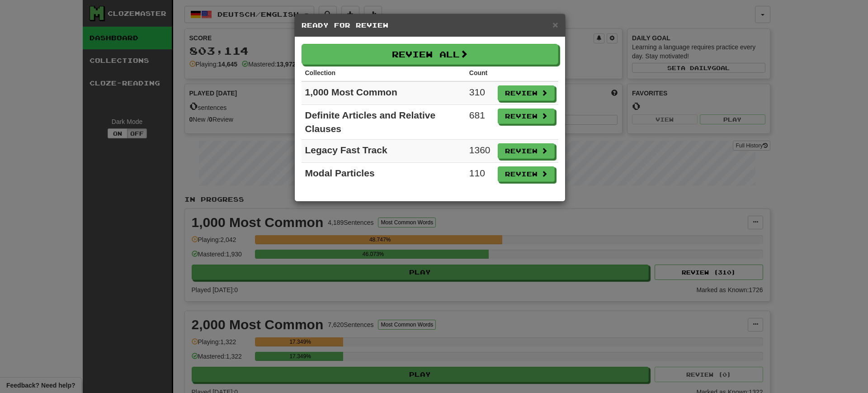 Image resolution: width=868 pixels, height=393 pixels. I want to click on button: Review All, so click(430, 54).